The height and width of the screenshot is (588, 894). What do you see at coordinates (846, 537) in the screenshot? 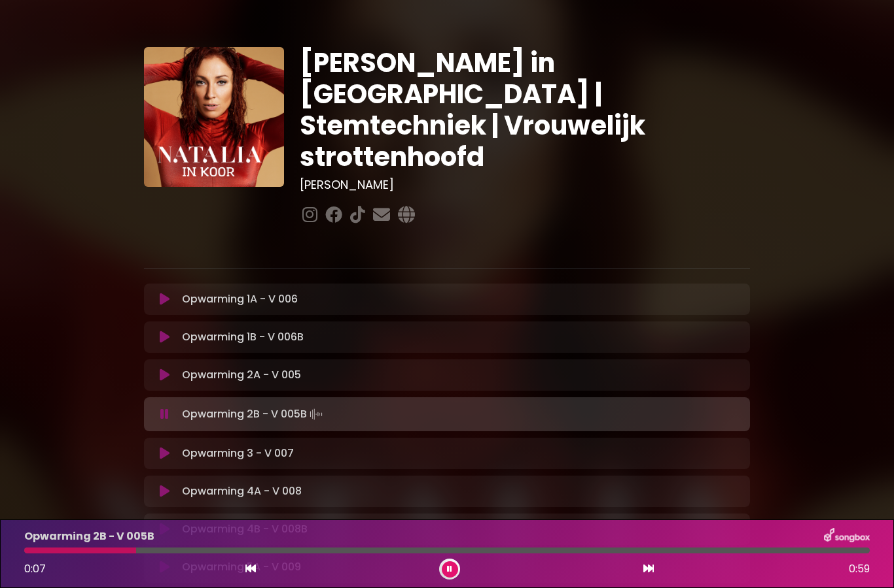
I see `img: songbox-logo-white.png` at bounding box center [846, 537].